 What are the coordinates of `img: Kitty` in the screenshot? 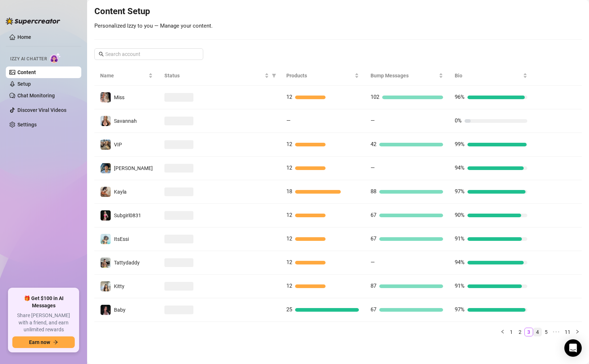 It's located at (105, 286).